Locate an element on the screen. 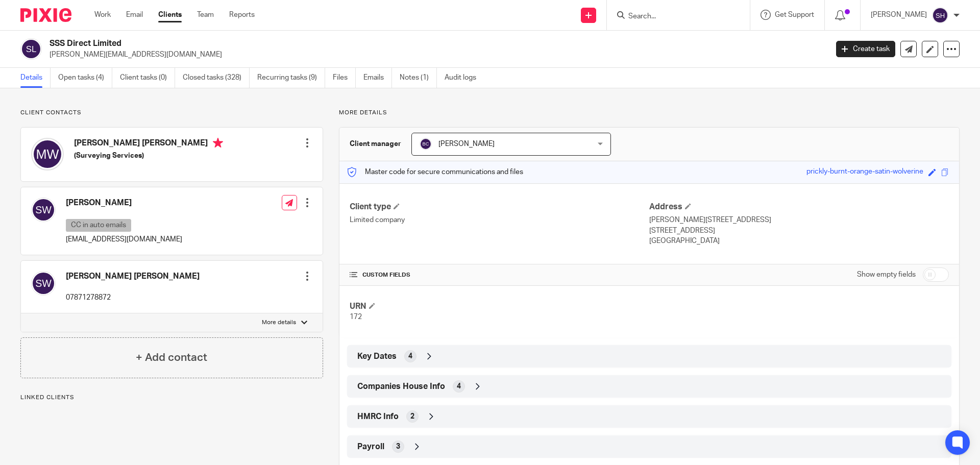 This screenshot has height=465, width=980. span: Payroll is located at coordinates (371, 447).